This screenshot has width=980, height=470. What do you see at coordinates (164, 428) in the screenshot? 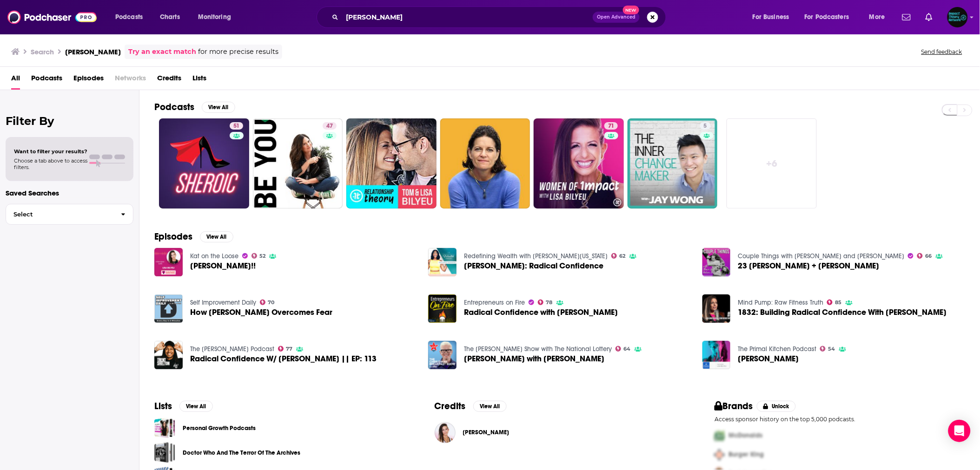
I see `span: Personal Growth Podcasts` at bounding box center [164, 428].